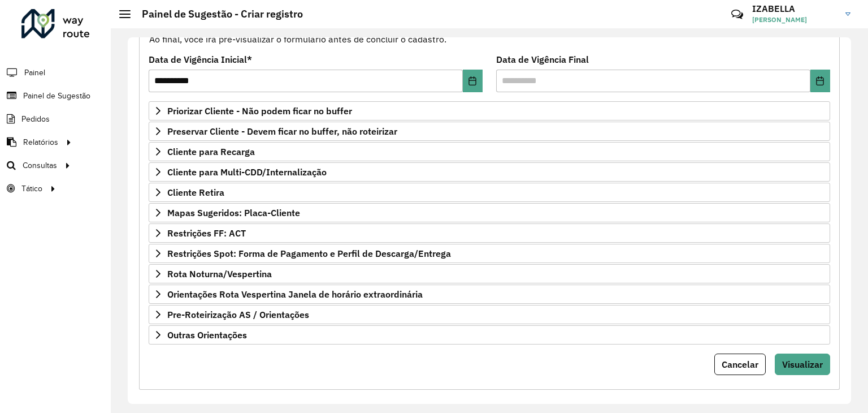  What do you see at coordinates (737, 14) in the screenshot?
I see `a: Contato Rápido` at bounding box center [737, 14].